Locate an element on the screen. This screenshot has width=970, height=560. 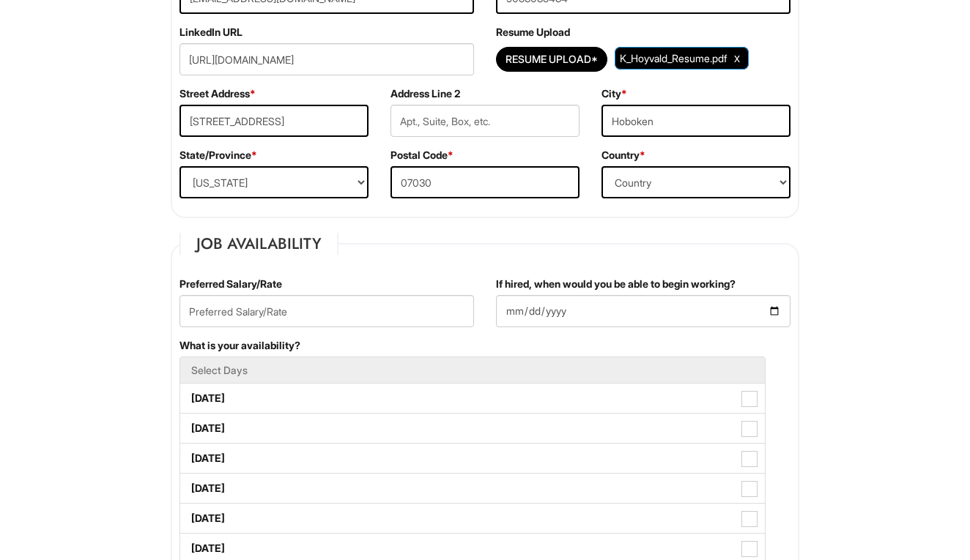
label: If hired, when would you be able to begin working? is located at coordinates (615, 284).